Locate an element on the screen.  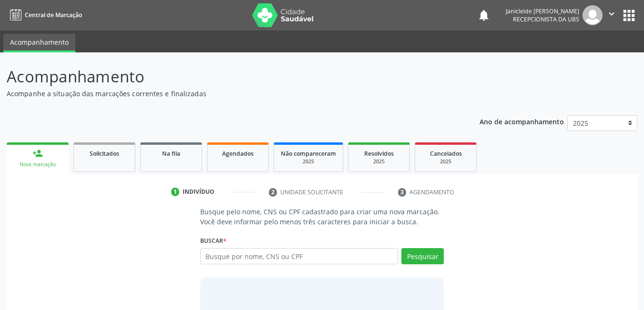
img: img is located at coordinates (593, 15).